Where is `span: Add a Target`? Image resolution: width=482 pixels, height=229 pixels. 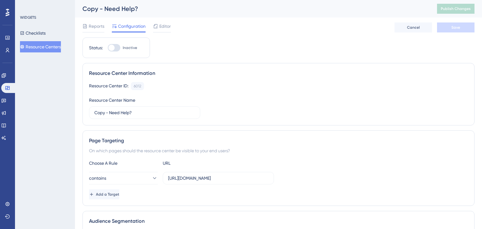
span: Add a Target is located at coordinates (107, 195).